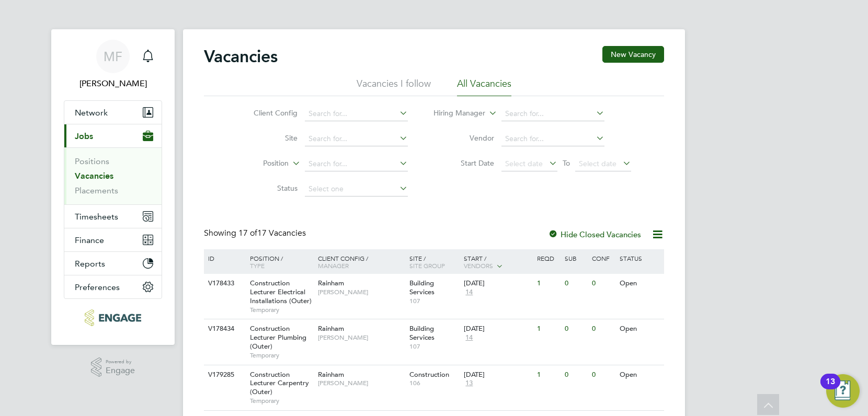  What do you see at coordinates (113, 112) in the screenshot?
I see `button: Network` at bounding box center [113, 112].